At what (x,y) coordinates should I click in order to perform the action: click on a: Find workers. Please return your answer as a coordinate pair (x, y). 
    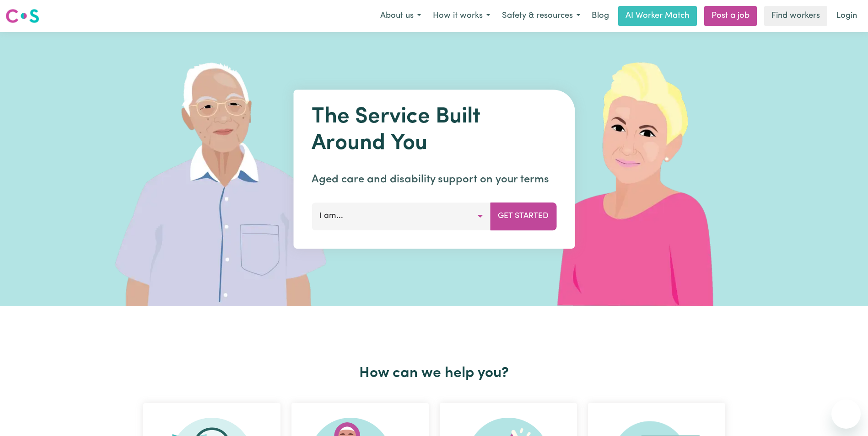
    Looking at the image, I should click on (796, 16).